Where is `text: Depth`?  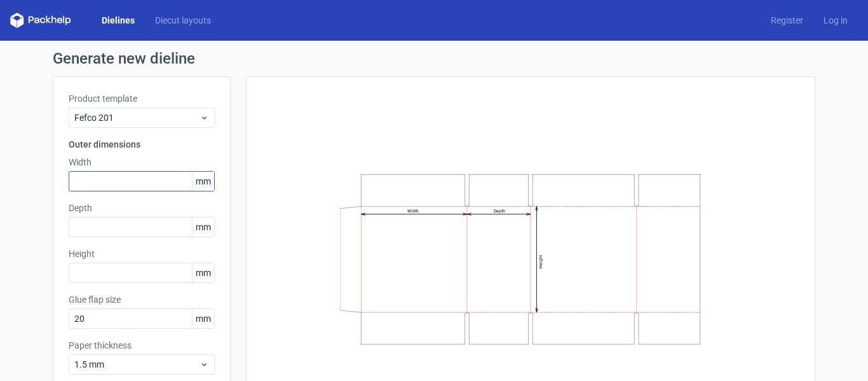
text: Depth is located at coordinates (500, 211).